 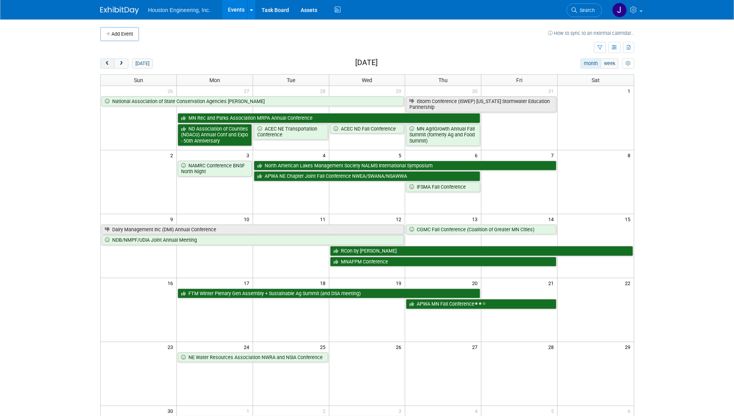 I want to click on span: 12, so click(x=400, y=219).